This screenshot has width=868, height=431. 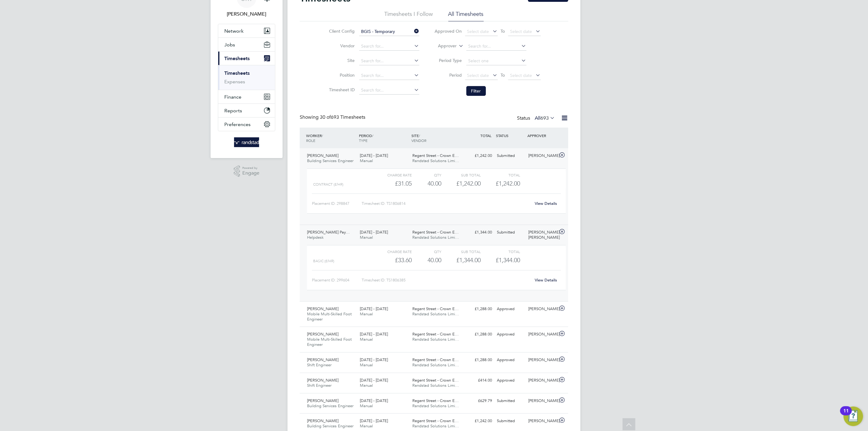 What do you see at coordinates (323, 261) in the screenshot?
I see `span: Basic (£/HR)` at bounding box center [323, 261].